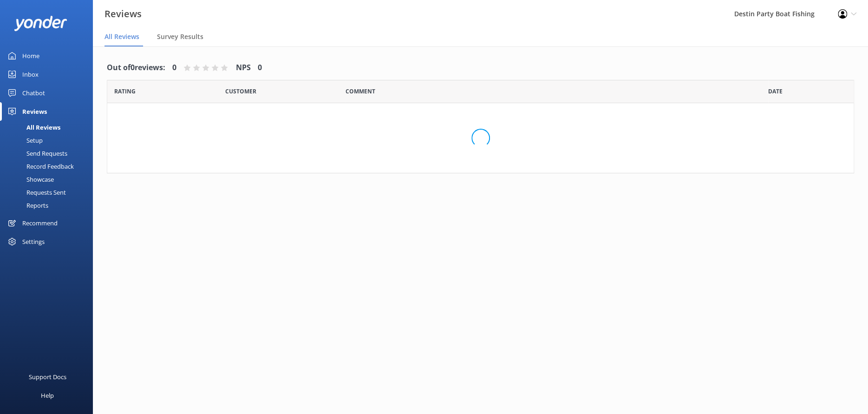  What do you see at coordinates (122, 37) in the screenshot?
I see `span: All Reviews` at bounding box center [122, 37].